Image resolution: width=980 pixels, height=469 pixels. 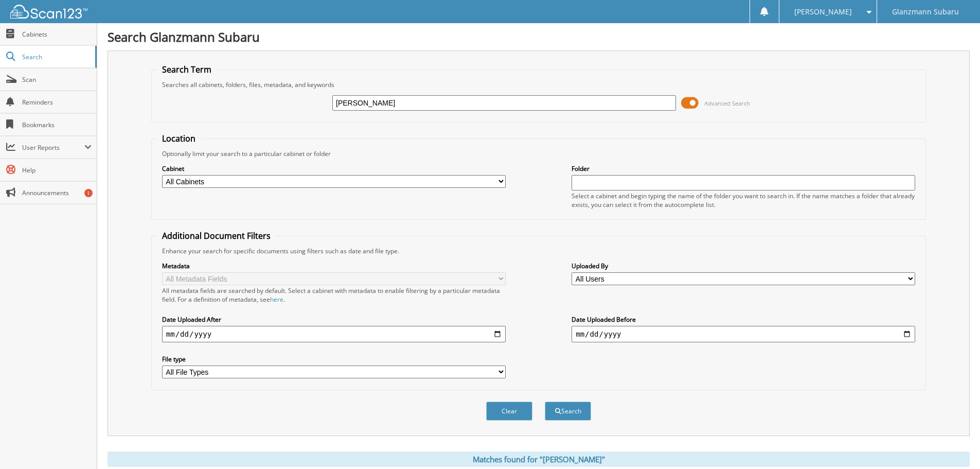 What do you see at coordinates (216, 236) in the screenshot?
I see `legend: Additional Document Filters` at bounding box center [216, 236].